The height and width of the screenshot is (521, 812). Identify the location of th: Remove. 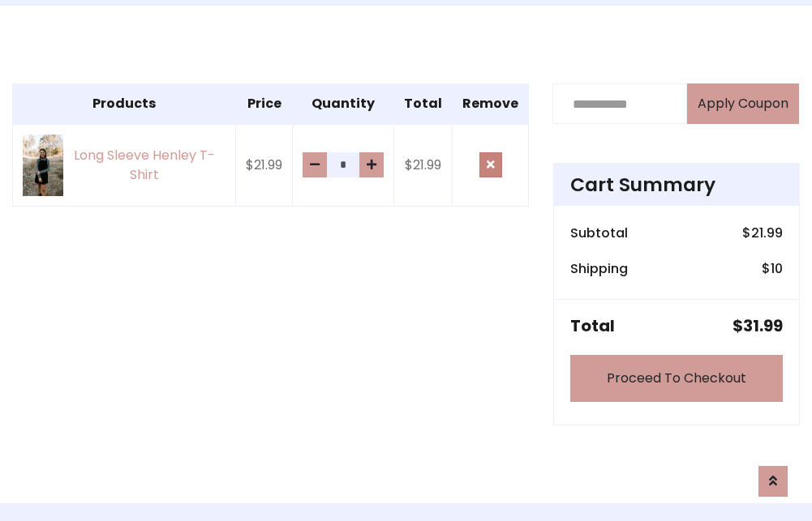
(491, 104).